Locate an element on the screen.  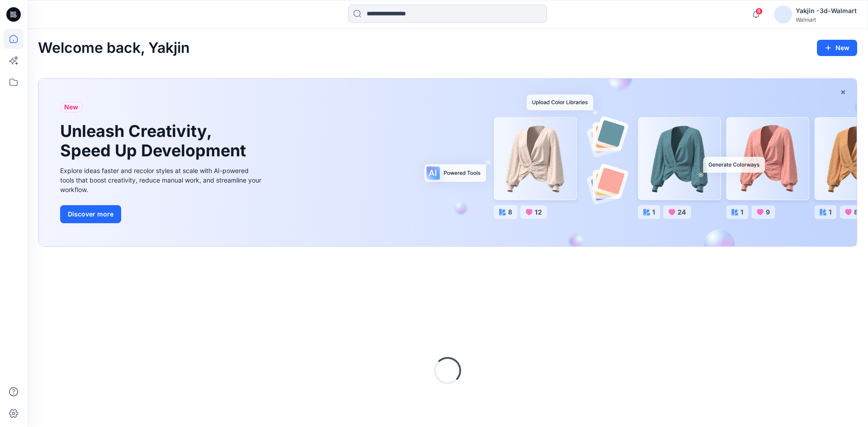
a: Discover more is located at coordinates (162, 214).